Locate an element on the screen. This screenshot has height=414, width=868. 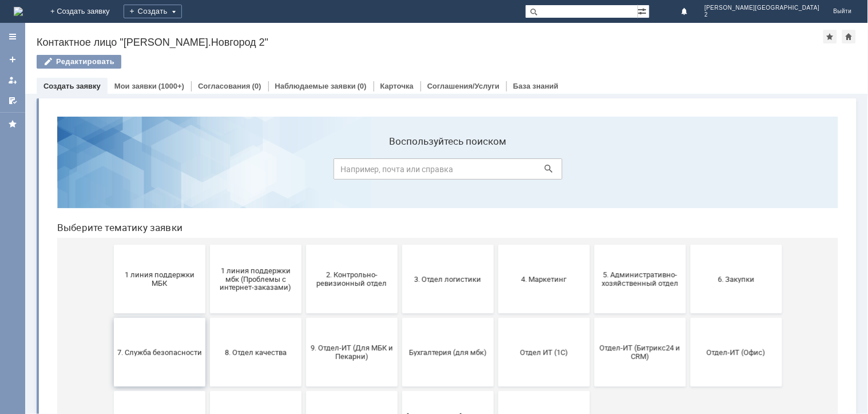
span: 9. Отдел-ИТ (Для МБК и Пекарни) is located at coordinates (304, 245).